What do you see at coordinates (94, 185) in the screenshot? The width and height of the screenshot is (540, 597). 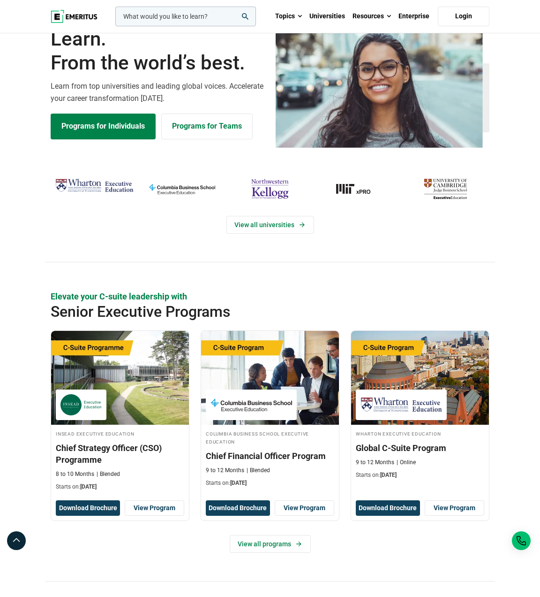 I see `a: Wharton Executive Education` at bounding box center [94, 185].